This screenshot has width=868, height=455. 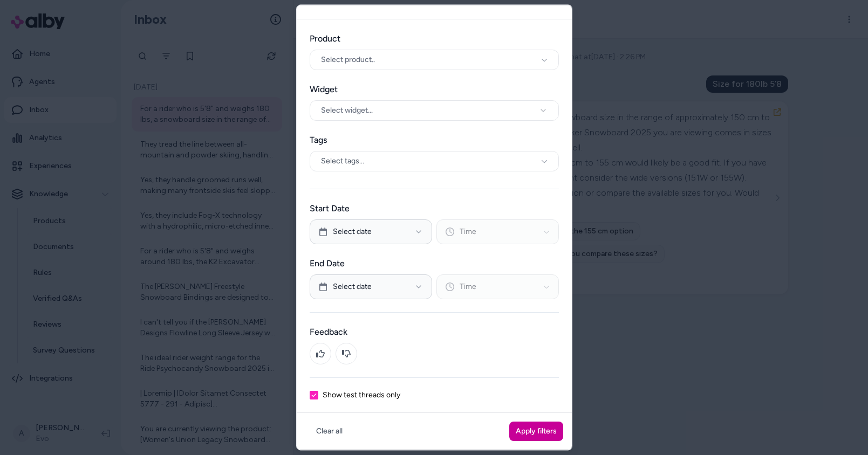 What do you see at coordinates (348, 60) in the screenshot?
I see `span: Select product..` at bounding box center [348, 60].